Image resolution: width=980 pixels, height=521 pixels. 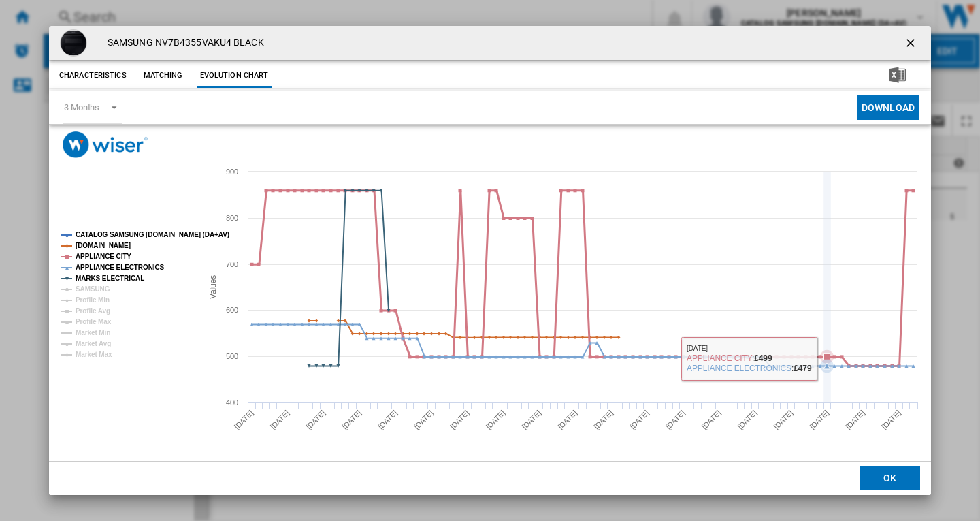 What do you see at coordinates (110, 278) in the screenshot?
I see `tspan: MARKS ELECTRICAL` at bounding box center [110, 278].